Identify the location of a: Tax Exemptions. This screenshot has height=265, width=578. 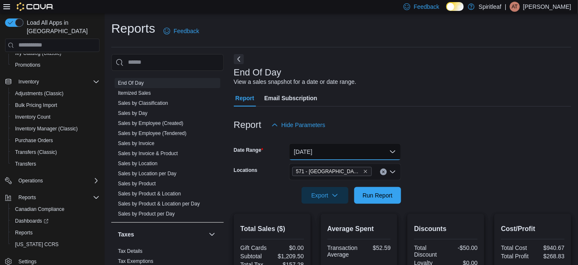
(136, 261).